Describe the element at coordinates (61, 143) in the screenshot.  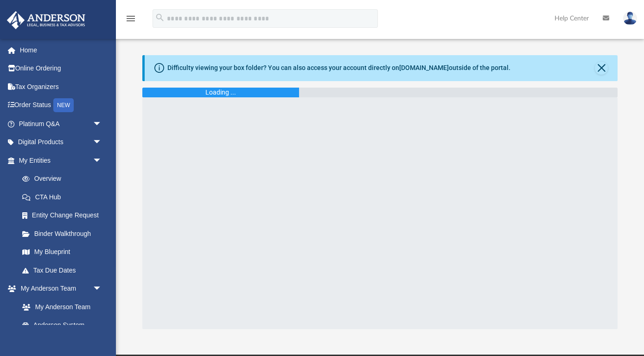
I see `a: Digital Productsarrow_drop_down` at that location.